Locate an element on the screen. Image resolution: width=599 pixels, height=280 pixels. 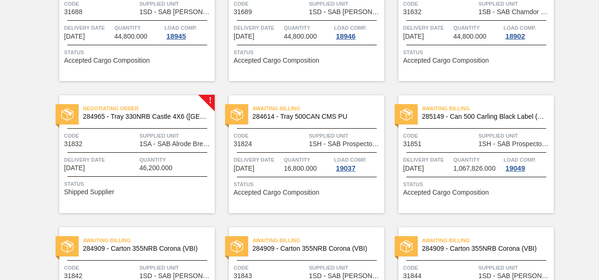
a: statusAwaiting Billing284614 - Tray 500CAN CMS PUCode31824Supplied Unit1SH - SAB Prospecton Brewe... is located at coordinates (299, 154).